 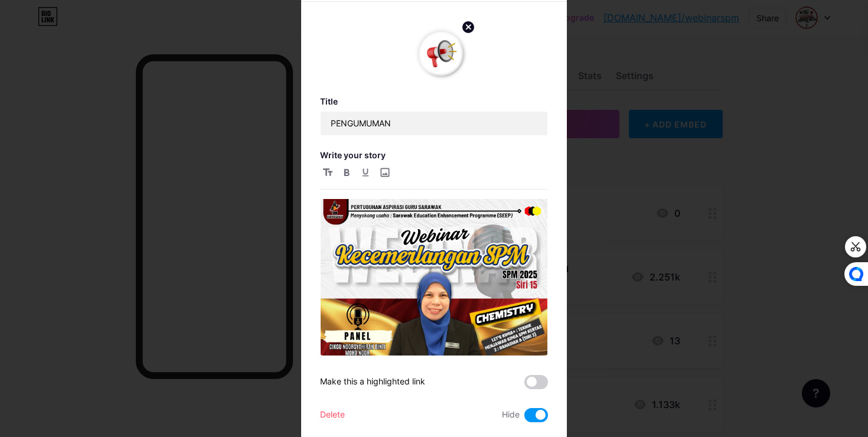 I want to click on h3: Write your story, so click(x=434, y=155).